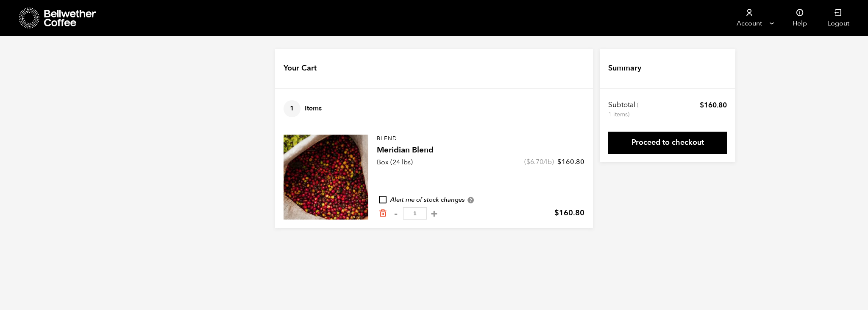 Image resolution: width=868 pixels, height=310 pixels. Describe the element at coordinates (415, 213) in the screenshot. I see `input: Qty` at that location.